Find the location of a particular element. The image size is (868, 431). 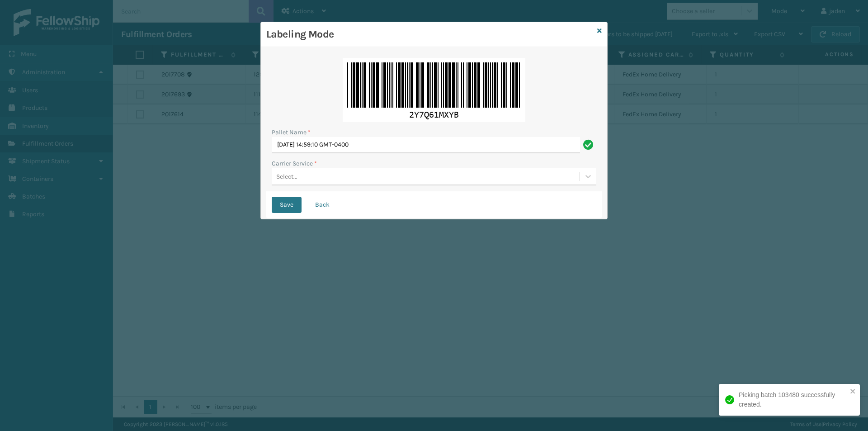

h3: Labeling Mode is located at coordinates (430, 34).